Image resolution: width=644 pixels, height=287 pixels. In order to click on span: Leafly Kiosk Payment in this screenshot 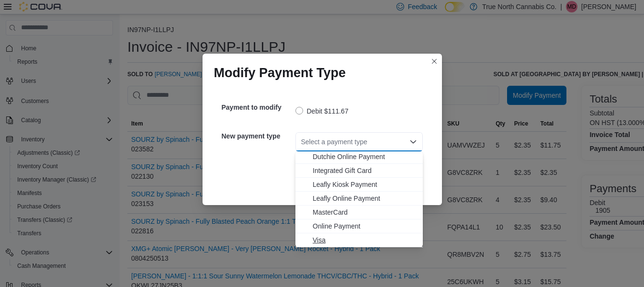, I will do `click(365, 184)`.